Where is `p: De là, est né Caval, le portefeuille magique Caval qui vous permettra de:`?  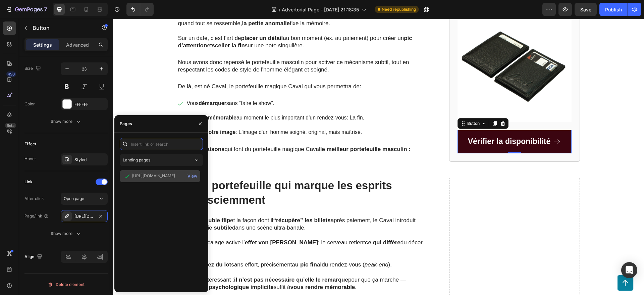
p: De là, est né Caval, le portefeuille magique Caval qui vous permettra de: is located at coordinates (190, 68).